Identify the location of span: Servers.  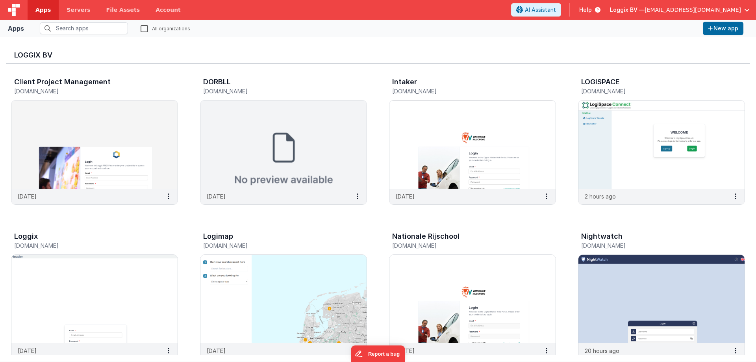
(78, 10).